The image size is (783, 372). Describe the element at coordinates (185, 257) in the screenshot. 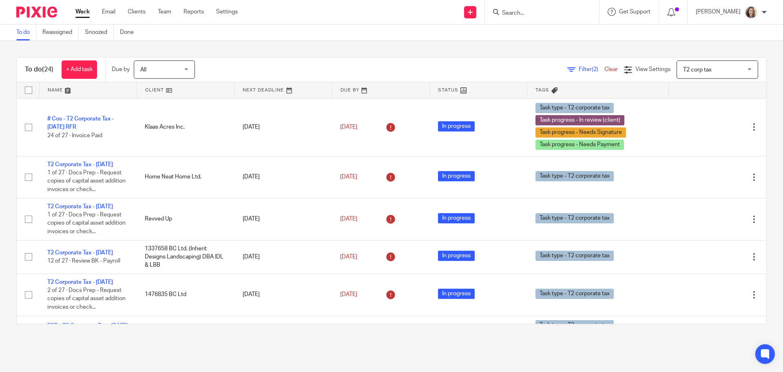

I see `td: 1337658 BC Ltd. (Inherit Designs Landscaping) DBA IDL & LBB` at that location.